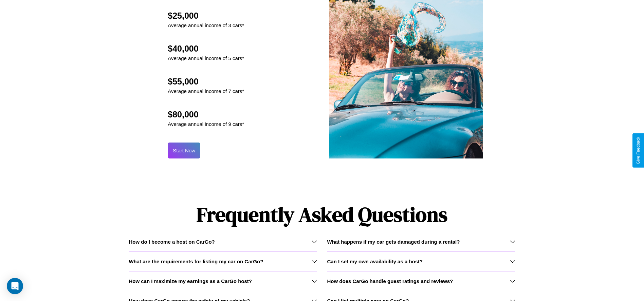  Describe the element at coordinates (206, 49) in the screenshot. I see `h2: $40,000` at that location.